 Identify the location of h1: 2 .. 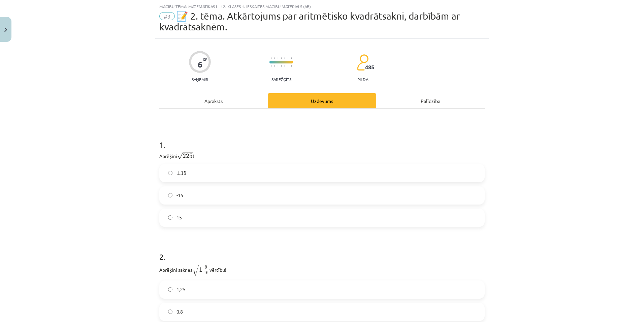
(322, 251).